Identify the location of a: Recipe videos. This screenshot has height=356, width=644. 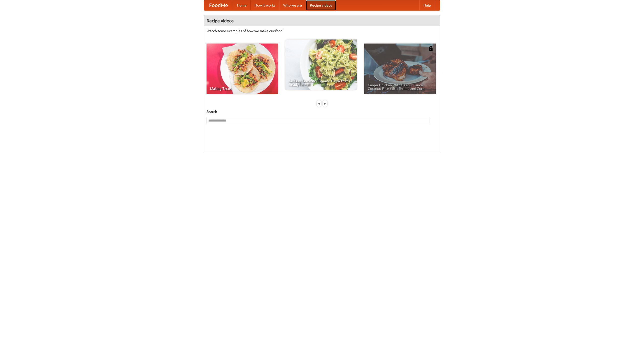
(321, 5).